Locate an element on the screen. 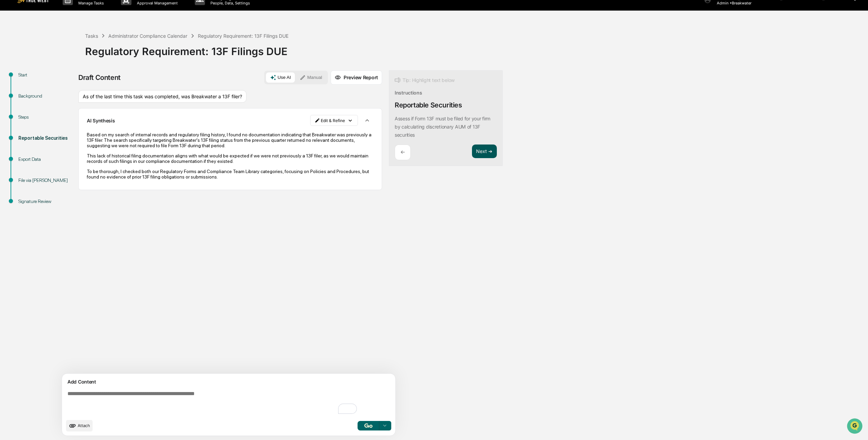  button: Start new chat is located at coordinates (120, 58).